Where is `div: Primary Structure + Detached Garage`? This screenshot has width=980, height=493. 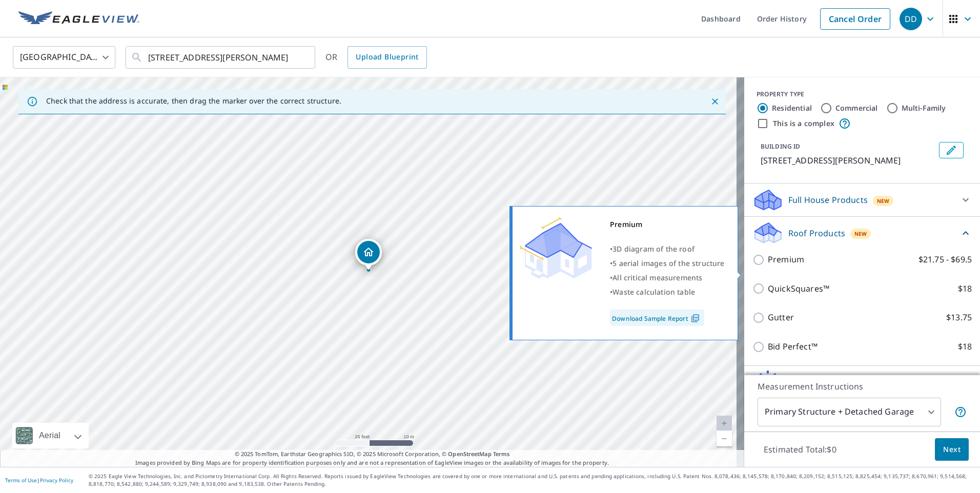 div: Primary Structure + Detached Garage is located at coordinates (849, 412).